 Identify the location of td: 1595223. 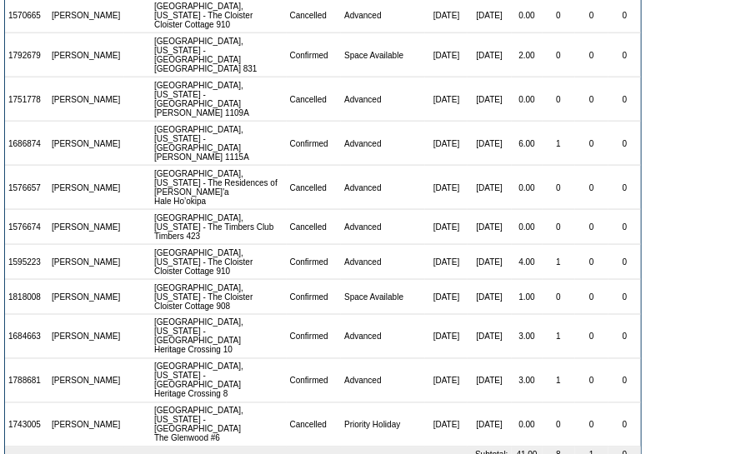
(27, 262).